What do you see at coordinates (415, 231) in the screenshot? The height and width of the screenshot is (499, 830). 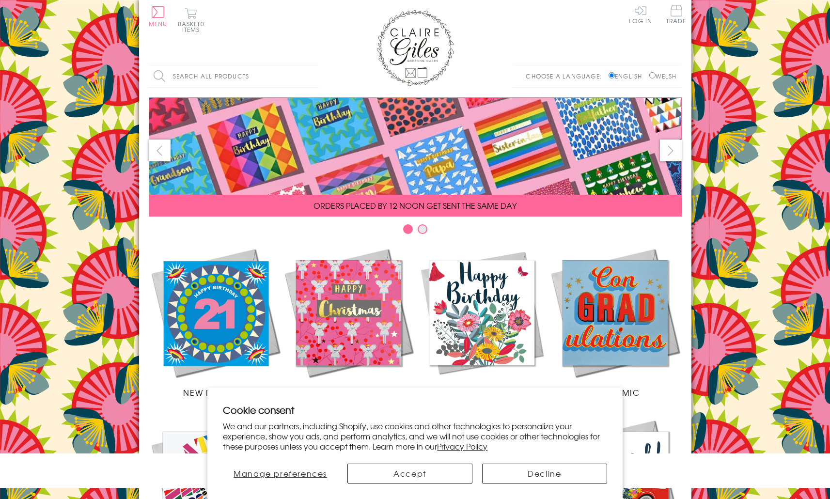 I see `div: Carousel Pagination` at bounding box center [415, 231].